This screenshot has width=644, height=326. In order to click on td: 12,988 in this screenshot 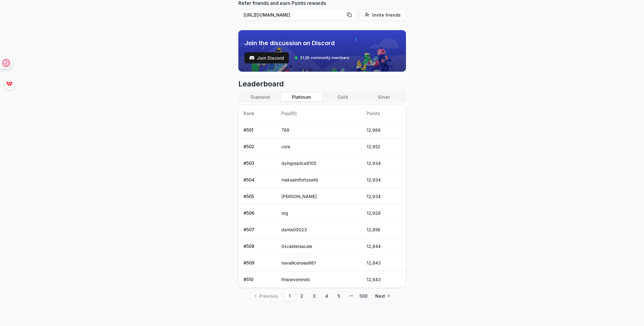, I will do `click(384, 130)`.